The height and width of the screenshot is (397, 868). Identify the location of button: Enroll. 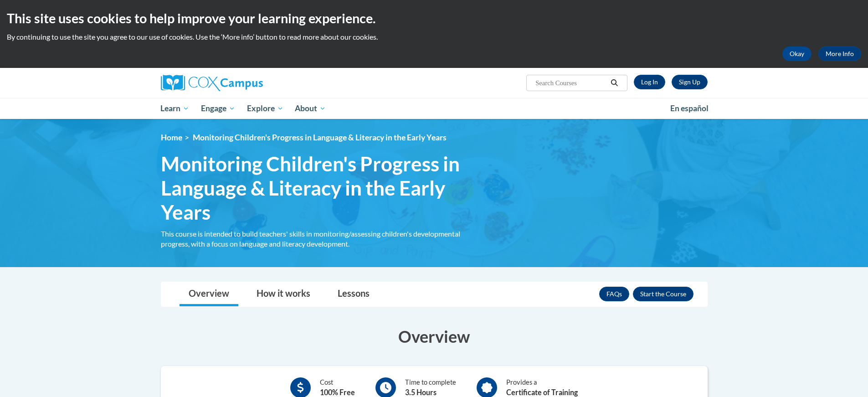
(663, 294).